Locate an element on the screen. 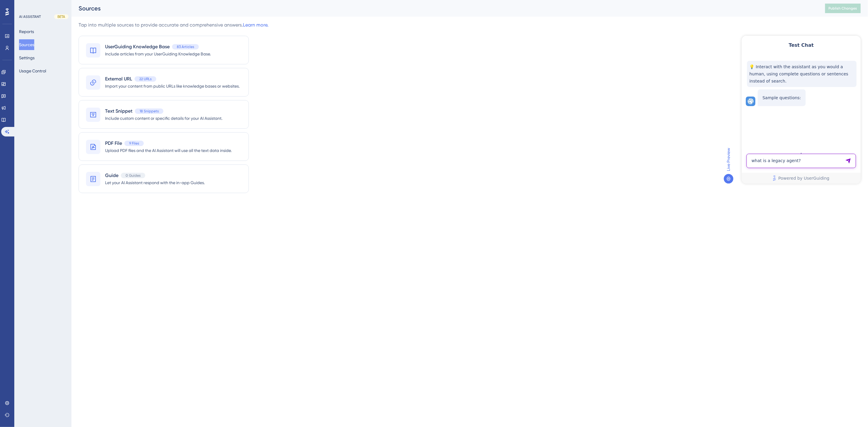 Image resolution: width=868 pixels, height=427 pixels. span: 83 Articles is located at coordinates (185, 47).